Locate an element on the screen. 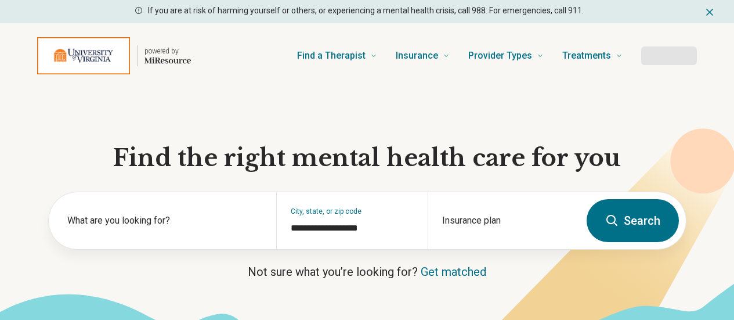  a: Insurance is located at coordinates (422, 56).